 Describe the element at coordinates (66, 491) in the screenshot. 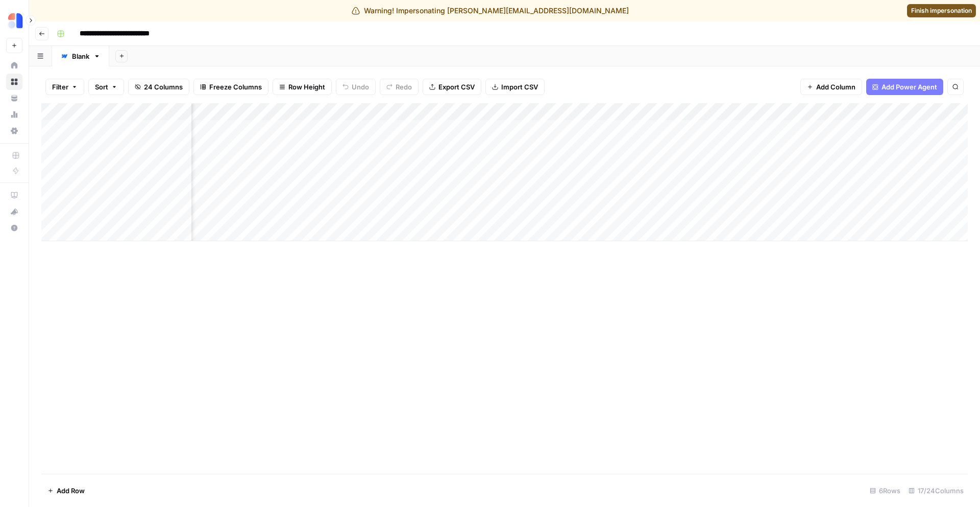

I see `button: Add Row` at that location.